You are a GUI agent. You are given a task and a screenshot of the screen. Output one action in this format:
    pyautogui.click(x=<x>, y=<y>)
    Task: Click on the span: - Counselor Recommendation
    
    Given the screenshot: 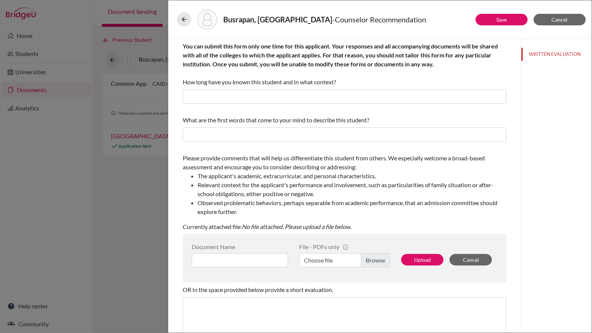 What is the action you would take?
    pyautogui.click(x=379, y=19)
    